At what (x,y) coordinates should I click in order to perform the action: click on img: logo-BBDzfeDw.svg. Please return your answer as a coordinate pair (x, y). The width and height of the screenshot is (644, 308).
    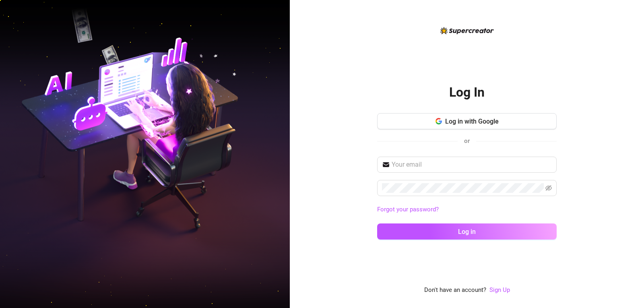
    Looking at the image, I should click on (467, 31).